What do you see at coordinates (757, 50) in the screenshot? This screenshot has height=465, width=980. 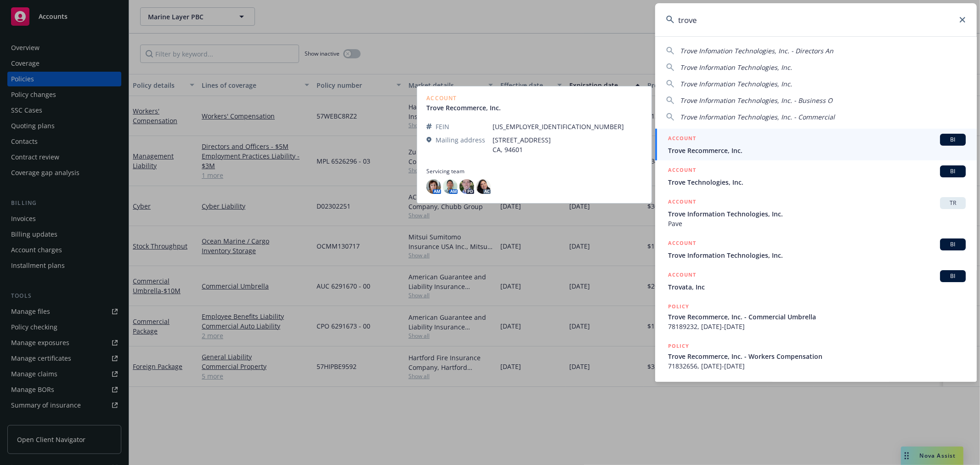 I see `span: Trove Infomation Technologies, Inc. - Directors An` at bounding box center [757, 50].